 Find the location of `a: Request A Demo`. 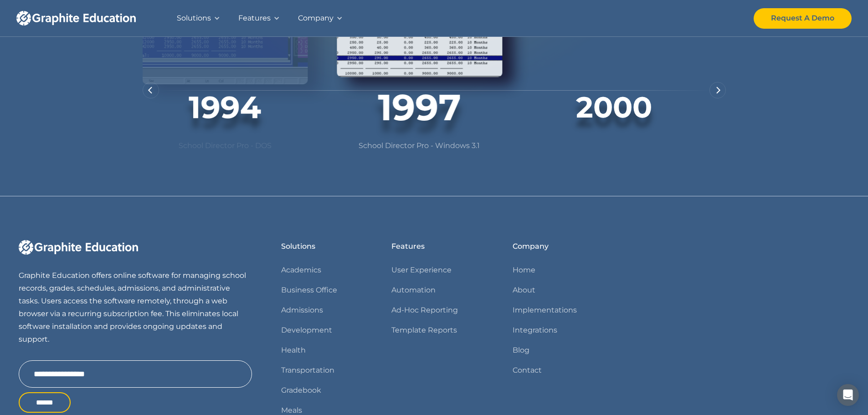

a: Request A Demo is located at coordinates (802, 18).